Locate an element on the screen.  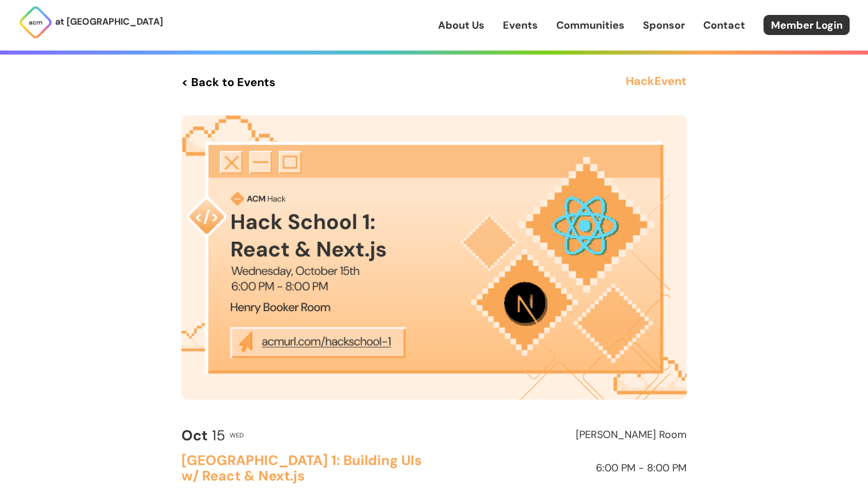
h2: 6:00 PM - 8:00 PM is located at coordinates (563, 469).